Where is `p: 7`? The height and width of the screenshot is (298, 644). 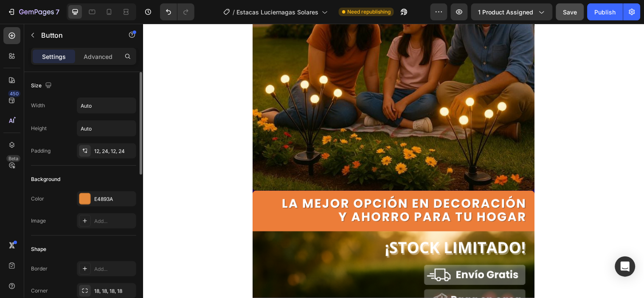 p: 7 is located at coordinates (57, 12).